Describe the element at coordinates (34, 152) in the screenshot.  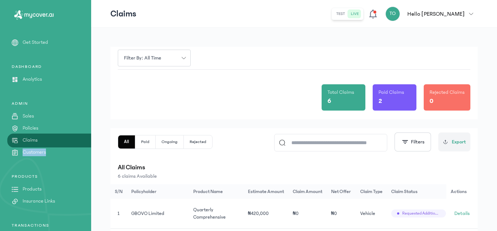
I see `p: Customers` at that location.